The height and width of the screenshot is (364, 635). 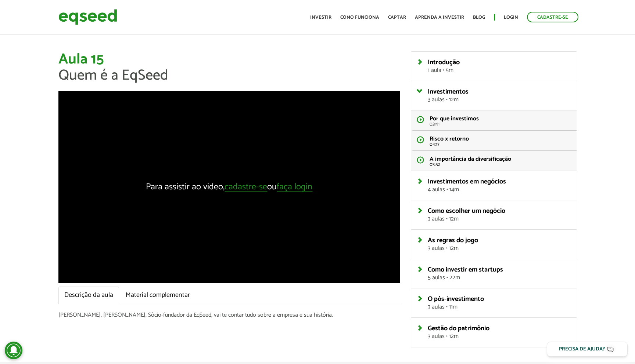 I want to click on a: faça login, so click(x=294, y=187).